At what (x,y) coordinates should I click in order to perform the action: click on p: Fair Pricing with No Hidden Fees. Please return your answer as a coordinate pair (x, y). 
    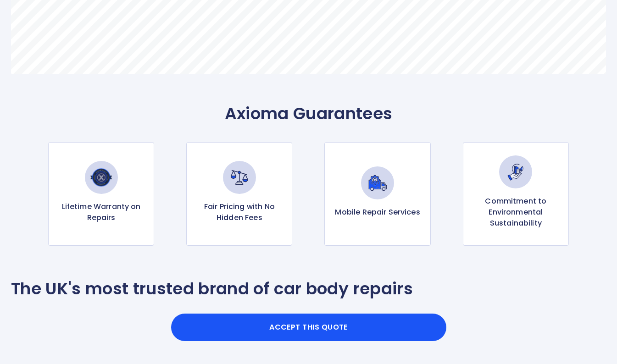
    Looking at the image, I should click on (239, 212).